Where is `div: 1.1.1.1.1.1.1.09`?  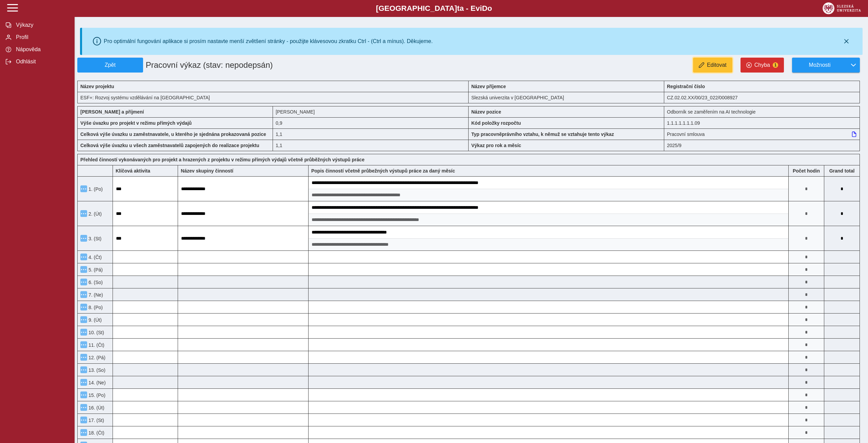
div: 1.1.1.1.1.1.1.09 is located at coordinates (762, 122).